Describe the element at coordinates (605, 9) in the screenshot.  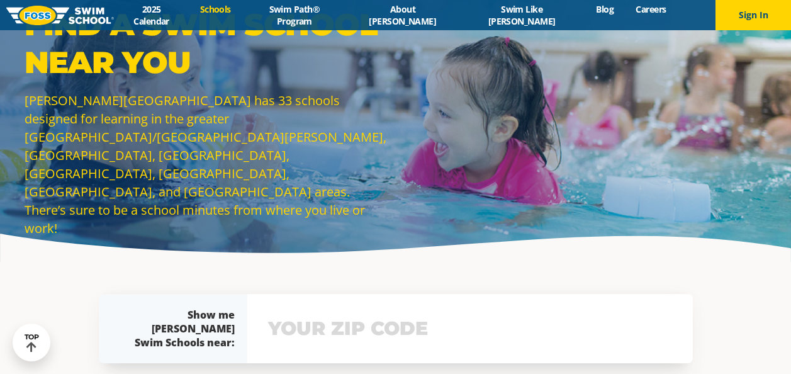
I see `a: Blog` at that location.